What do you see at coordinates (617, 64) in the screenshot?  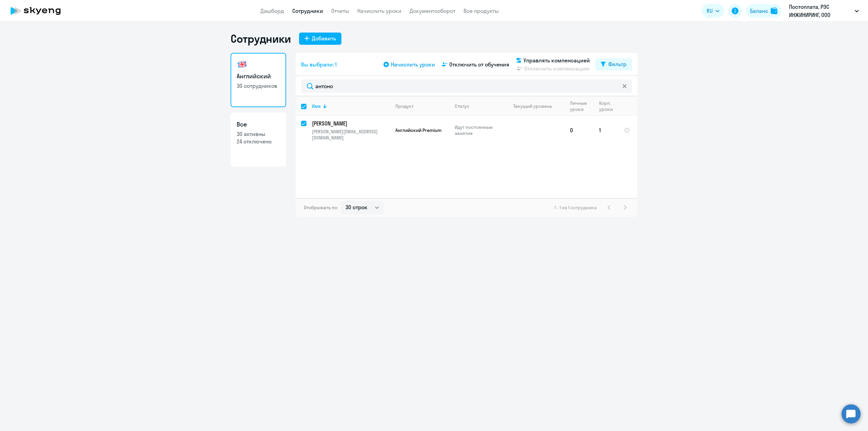 I see `div: Фильтр` at bounding box center [617, 64].